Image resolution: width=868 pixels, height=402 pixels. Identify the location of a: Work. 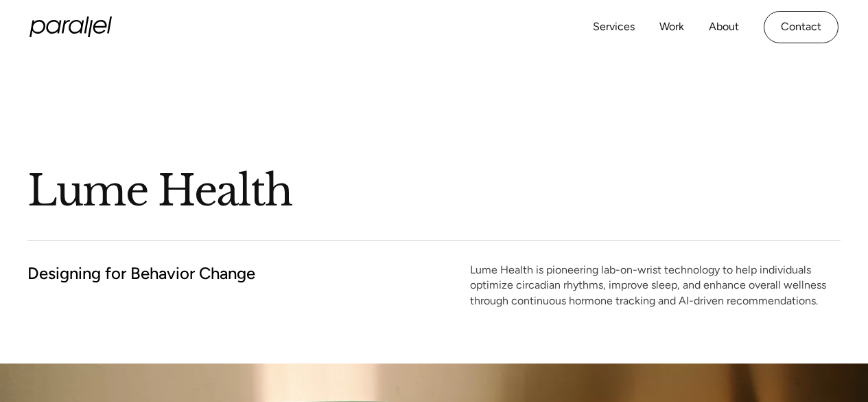
(671, 26).